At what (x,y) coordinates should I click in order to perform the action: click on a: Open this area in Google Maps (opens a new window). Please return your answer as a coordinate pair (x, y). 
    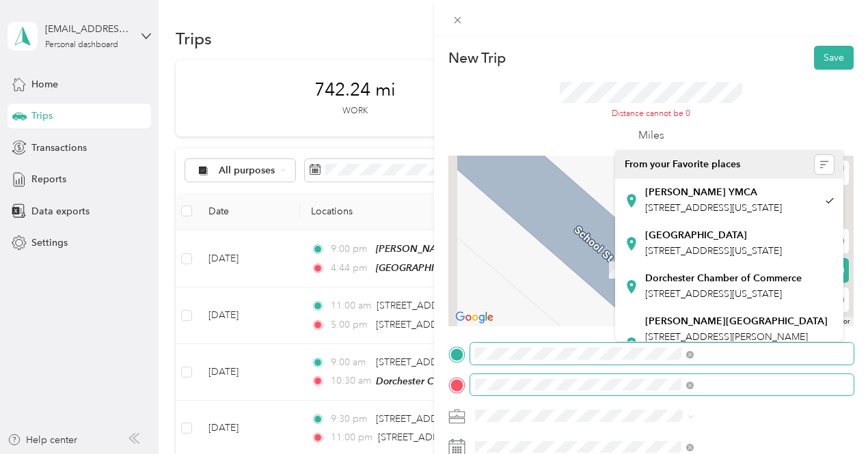
    Looking at the image, I should click on (474, 318).